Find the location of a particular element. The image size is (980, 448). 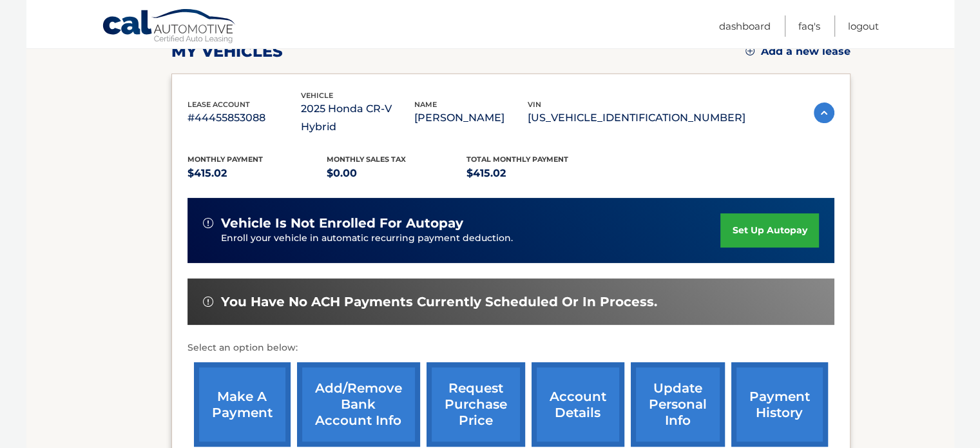

a: Add/Remove bank account info is located at coordinates (358, 405).